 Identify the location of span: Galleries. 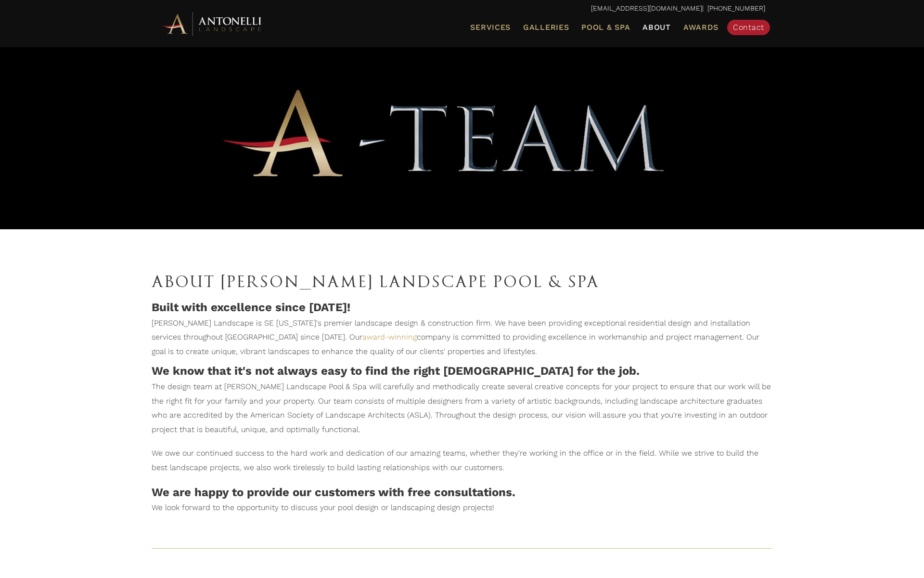
(546, 27).